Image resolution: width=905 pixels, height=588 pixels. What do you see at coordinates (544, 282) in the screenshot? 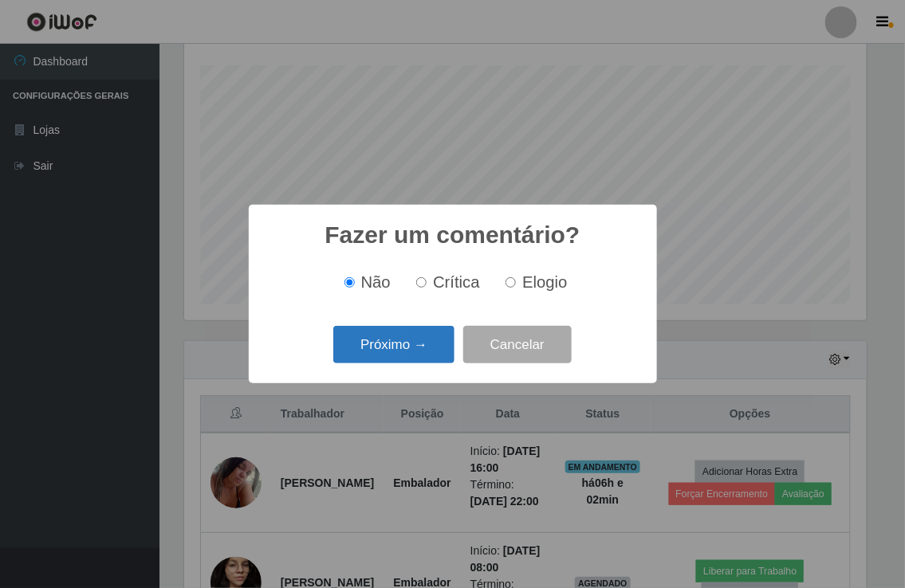
I see `span: Elogio` at bounding box center [544, 282].